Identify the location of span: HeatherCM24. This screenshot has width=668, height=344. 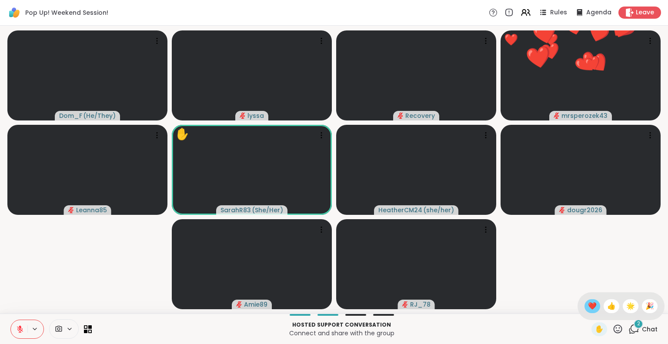
(400, 210).